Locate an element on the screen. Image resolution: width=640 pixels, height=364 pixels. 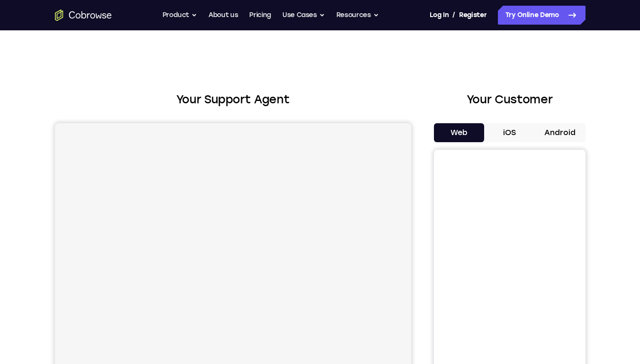
a: Register is located at coordinates (473, 15).